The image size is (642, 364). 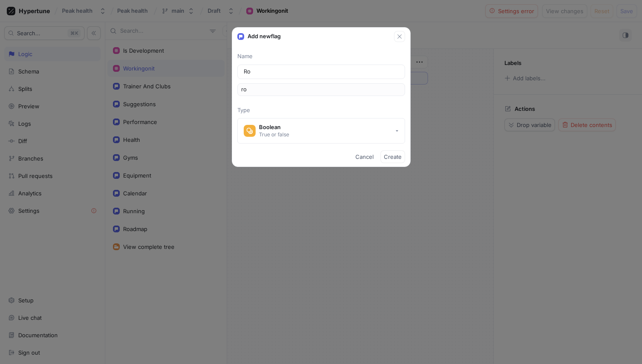 I want to click on button: Cancel, so click(x=364, y=157).